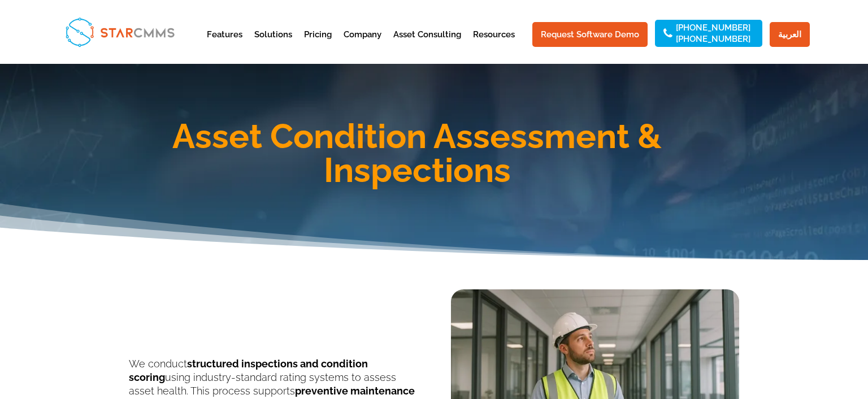 The width and height of the screenshot is (868, 399). I want to click on a: Pricing, so click(318, 44).